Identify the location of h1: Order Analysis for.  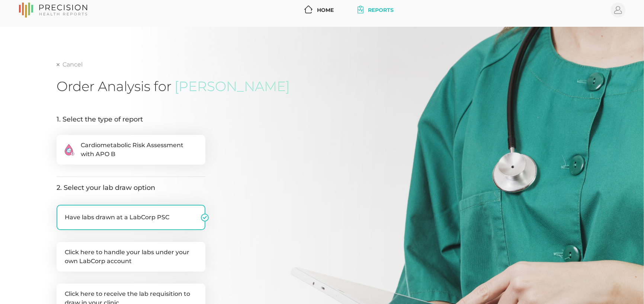
(322, 86).